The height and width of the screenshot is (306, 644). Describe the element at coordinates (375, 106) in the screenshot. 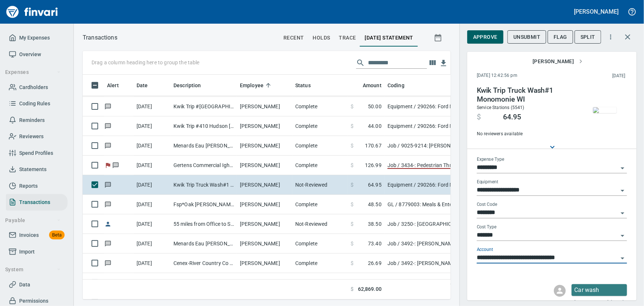

I see `span: 50.00` at that location.